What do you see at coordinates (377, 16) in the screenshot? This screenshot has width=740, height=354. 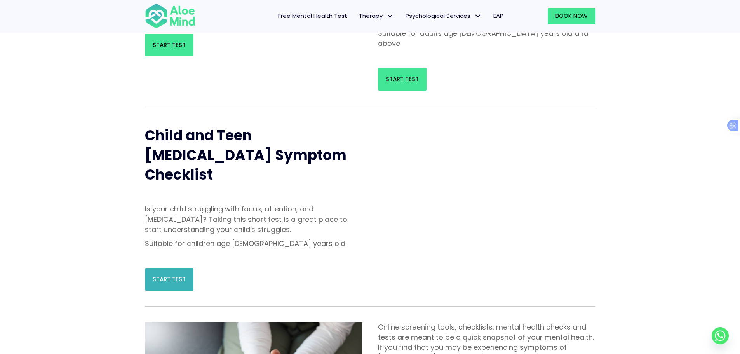 I see `a: TherapyTherapy: submenu` at bounding box center [377, 16].